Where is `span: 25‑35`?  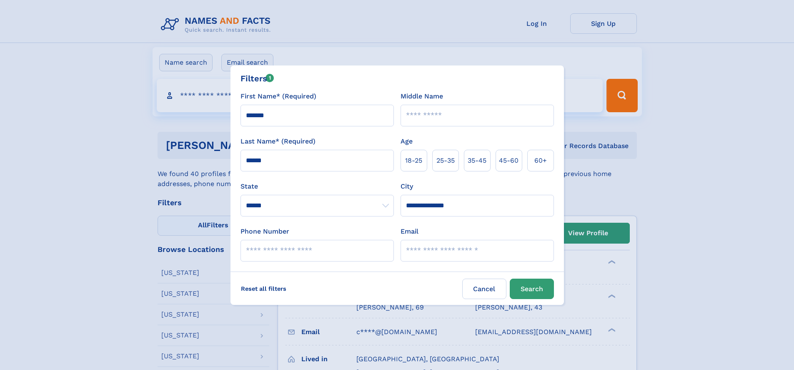 span: 25‑35 is located at coordinates (446, 161).